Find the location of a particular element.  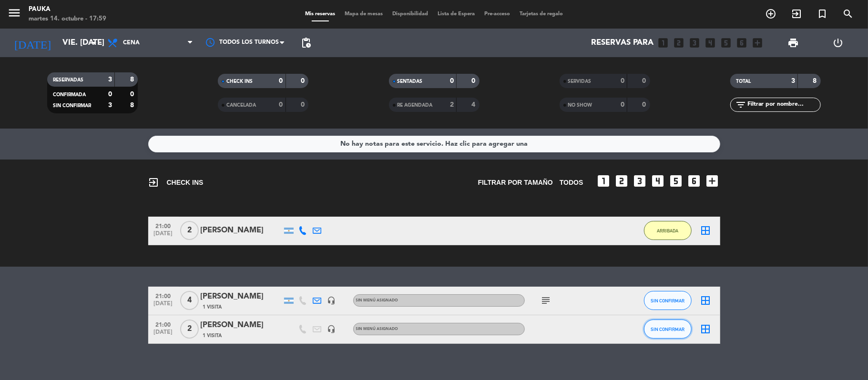

button: menu is located at coordinates (15, 15).